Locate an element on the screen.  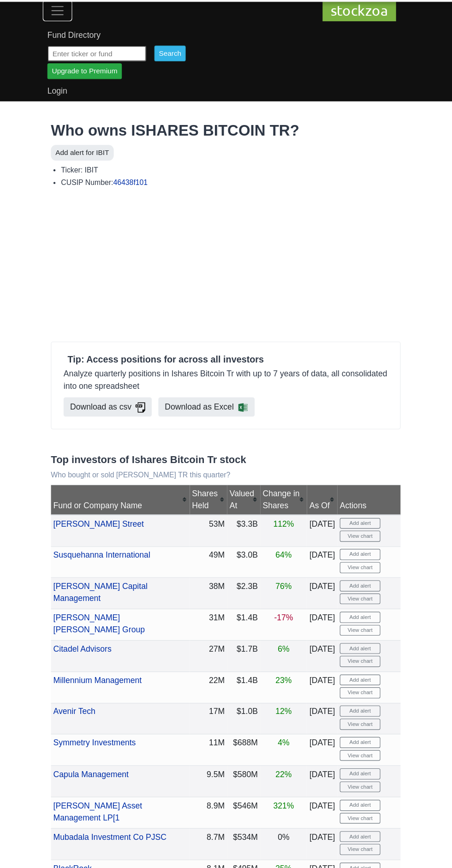
a: Mubadala Investment Co PJSC is located at coordinates (121, 762).